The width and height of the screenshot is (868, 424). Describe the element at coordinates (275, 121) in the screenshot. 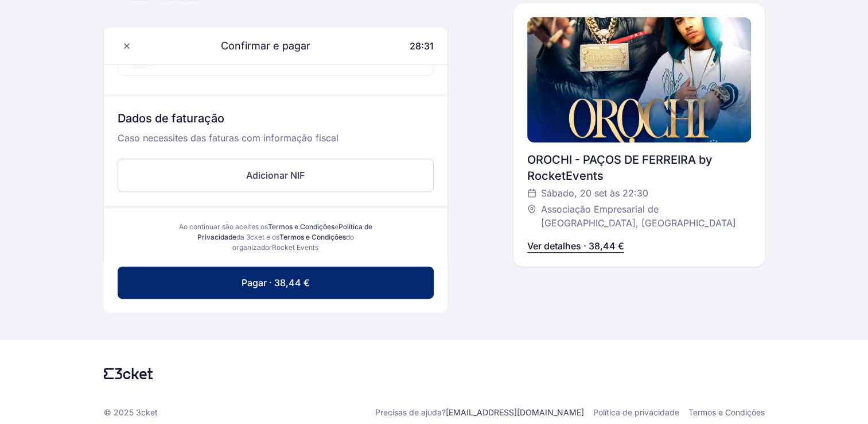

I see `h3: Dados de faturação` at that location.